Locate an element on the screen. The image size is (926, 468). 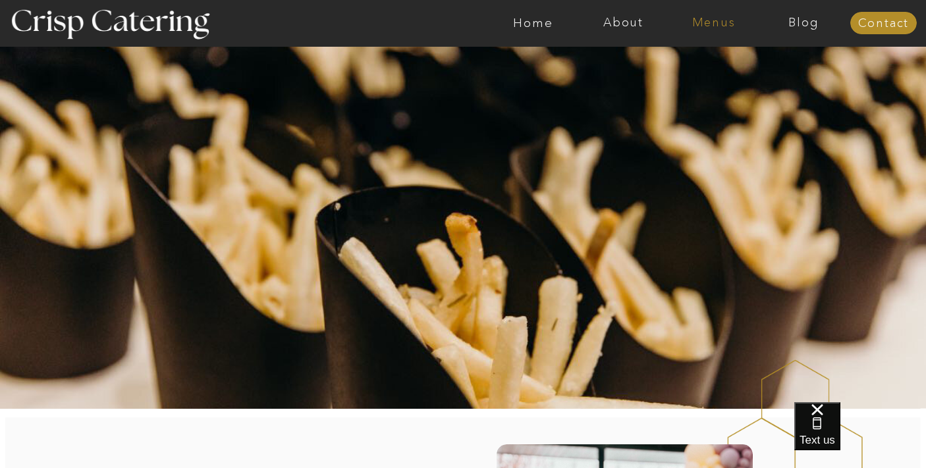
a: Blog is located at coordinates (803, 23).